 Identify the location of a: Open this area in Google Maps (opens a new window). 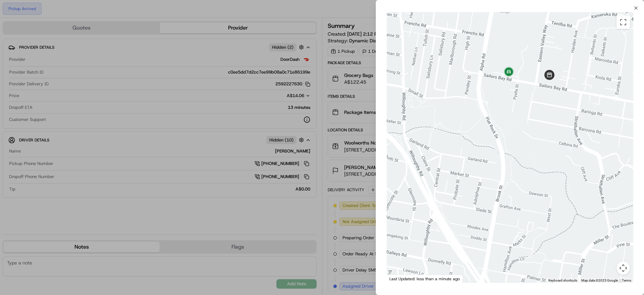
(400, 279).